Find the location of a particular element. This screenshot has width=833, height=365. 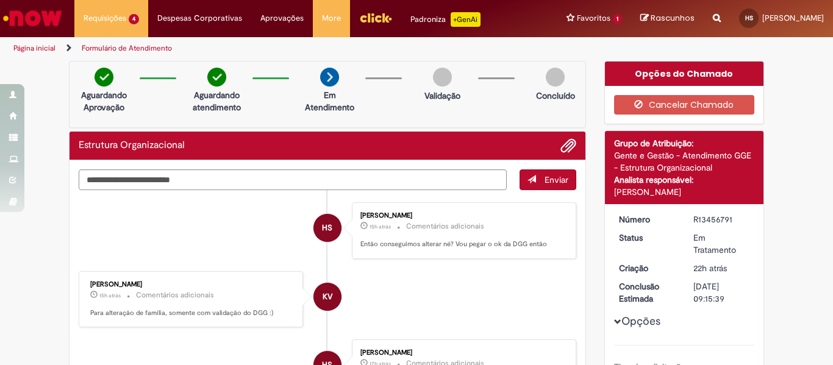

p: Validação is located at coordinates (442, 96).